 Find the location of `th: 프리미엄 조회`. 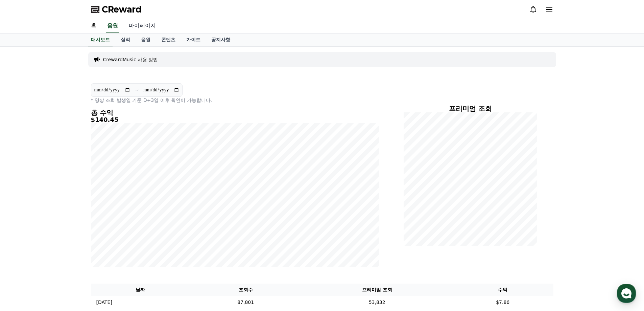

th: 프리미엄 조회 is located at coordinates (377, 290).